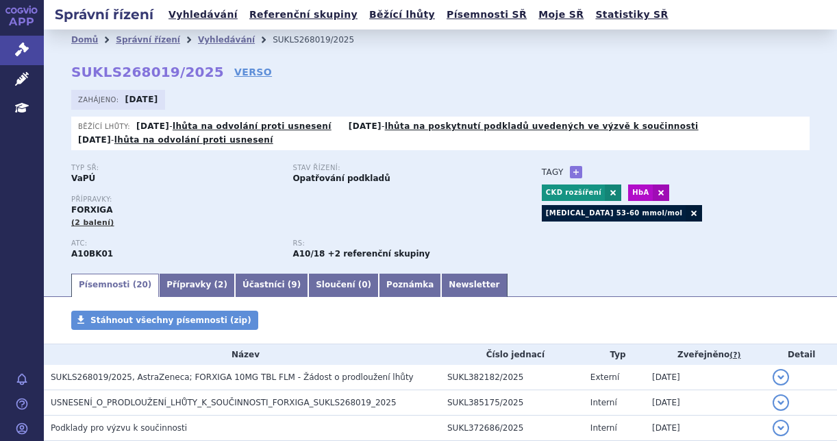 Image resolution: width=837 pixels, height=441 pixels. I want to click on td: SUKL372686/2025, so click(512, 427).